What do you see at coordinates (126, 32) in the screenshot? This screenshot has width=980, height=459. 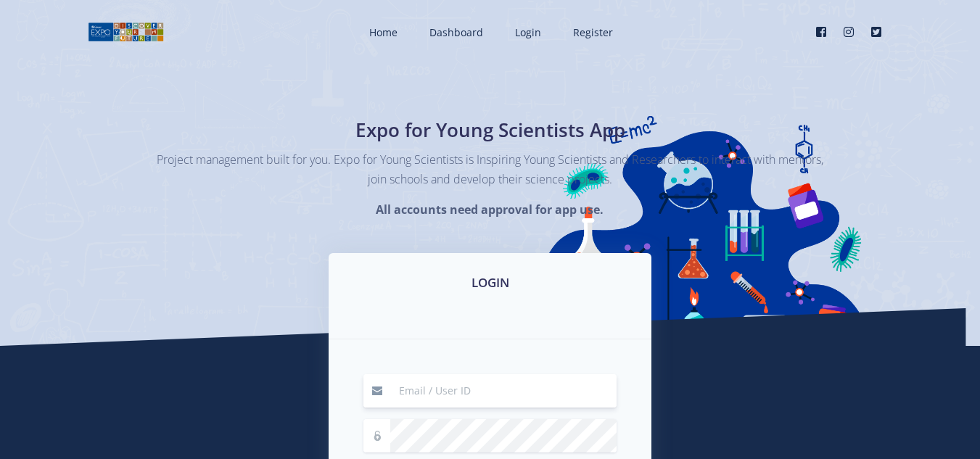 I see `img: logo01.png` at bounding box center [126, 32].